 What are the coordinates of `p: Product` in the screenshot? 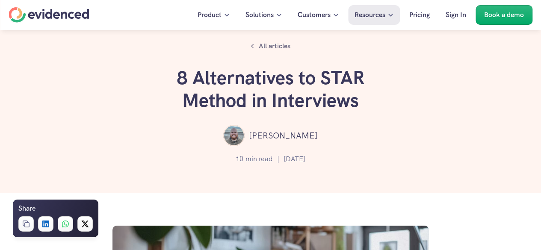 It's located at (210, 15).